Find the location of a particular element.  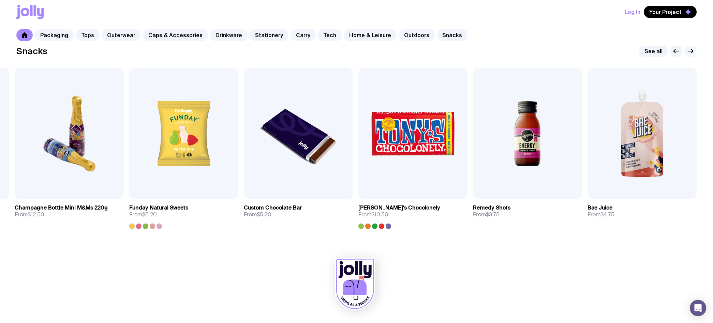

a: Remedy ShotsFrom$3.75 is located at coordinates (528, 212).